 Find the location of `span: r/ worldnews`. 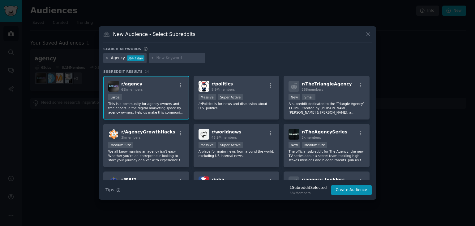

span: r/ worldnews is located at coordinates (226, 132).